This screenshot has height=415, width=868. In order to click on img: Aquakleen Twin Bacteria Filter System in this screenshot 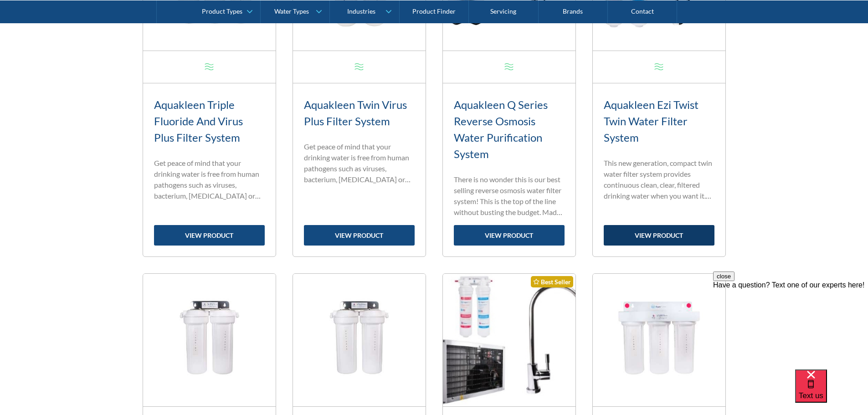, I will do `click(359, 340)`.